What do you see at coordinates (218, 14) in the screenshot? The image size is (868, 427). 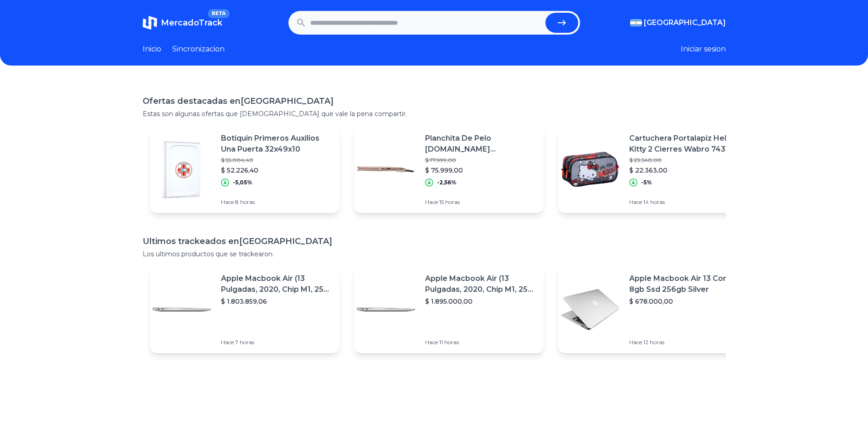 I see `span: BETA` at bounding box center [218, 14].